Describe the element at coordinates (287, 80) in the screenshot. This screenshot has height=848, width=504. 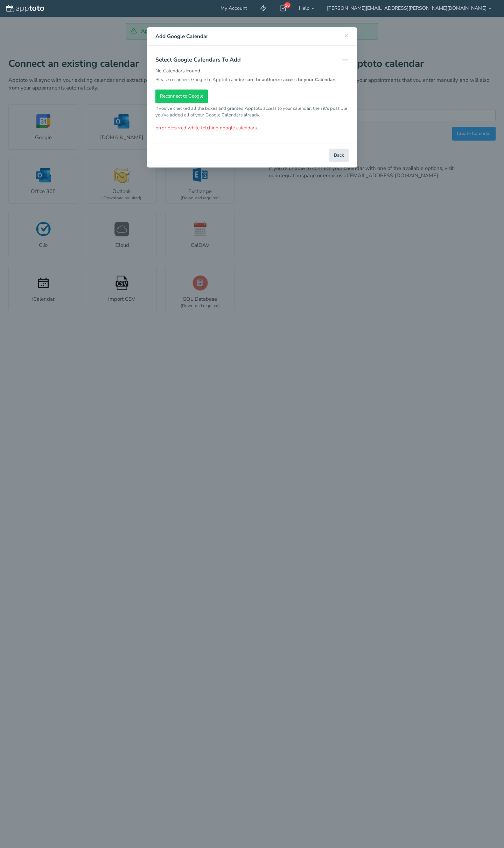
I see `strong: be sure to authorize access to your Calendars` at that location.